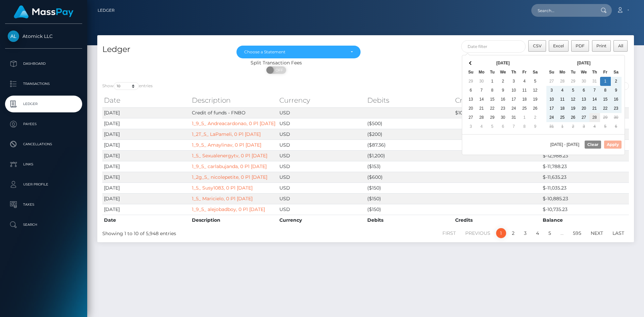 Image resolution: width=644 pixels, height=317 pixels. What do you see at coordinates (605, 108) in the screenshot?
I see `td: 22` at bounding box center [605, 108].